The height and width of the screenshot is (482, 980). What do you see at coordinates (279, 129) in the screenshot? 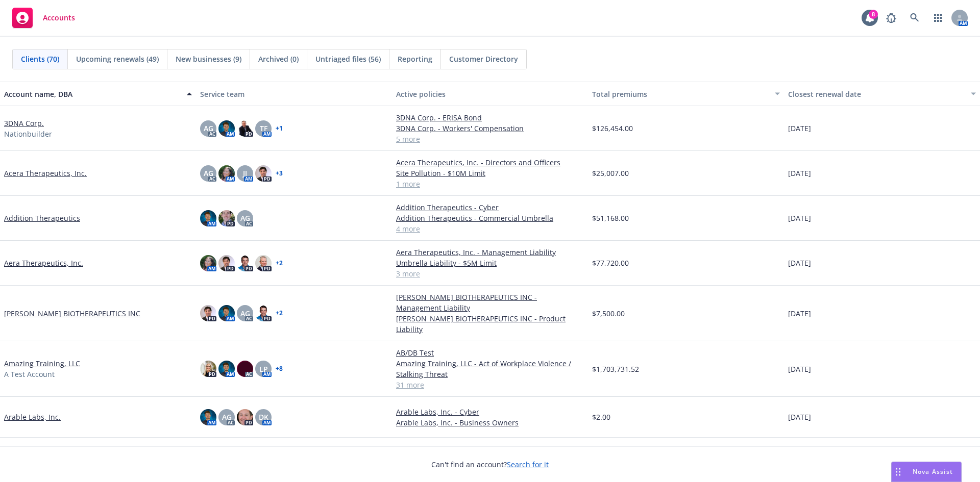
I see `a: + 1` at bounding box center [279, 129].